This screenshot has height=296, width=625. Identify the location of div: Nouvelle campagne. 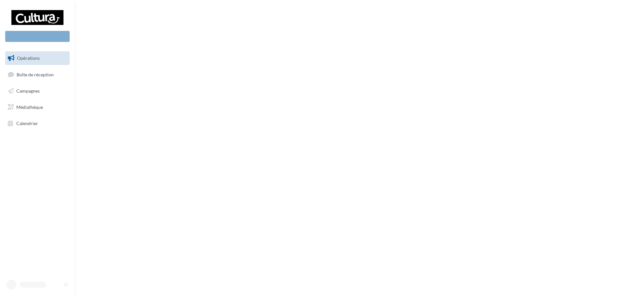
(37, 36).